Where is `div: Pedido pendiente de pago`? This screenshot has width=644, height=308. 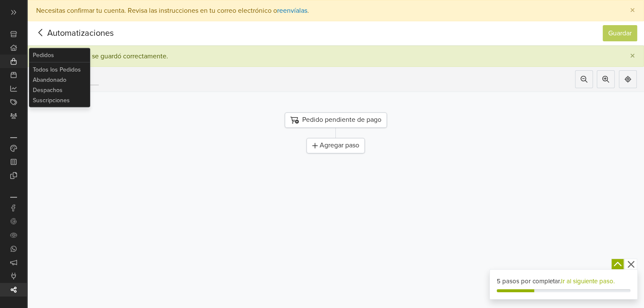 div: Pedido pendiente de pago is located at coordinates (336, 120).